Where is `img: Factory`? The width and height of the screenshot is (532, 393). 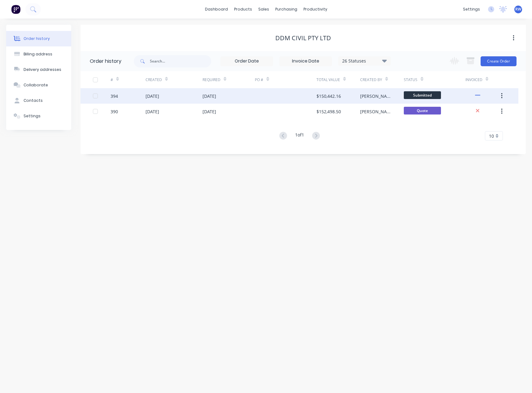
img: Factory is located at coordinates (16, 9).